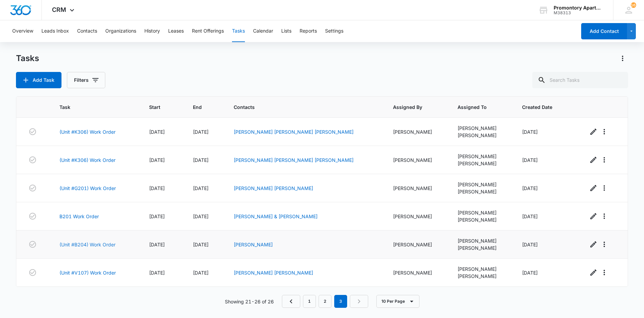 This screenshot has height=318, width=644. Describe the element at coordinates (325, 301) in the screenshot. I see `nav: Pagination` at that location.